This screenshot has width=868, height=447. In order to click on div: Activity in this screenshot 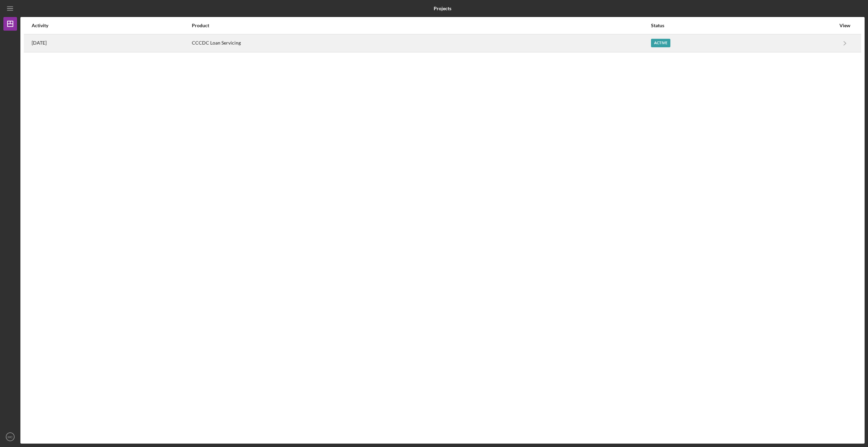, I will do `click(111, 25)`.